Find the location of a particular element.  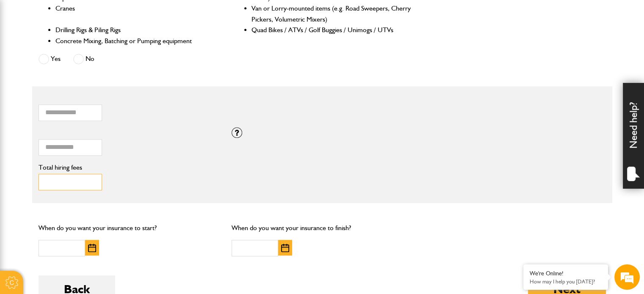

textarea: Type your message and hit 'Enter' is located at coordinates (82, 188).